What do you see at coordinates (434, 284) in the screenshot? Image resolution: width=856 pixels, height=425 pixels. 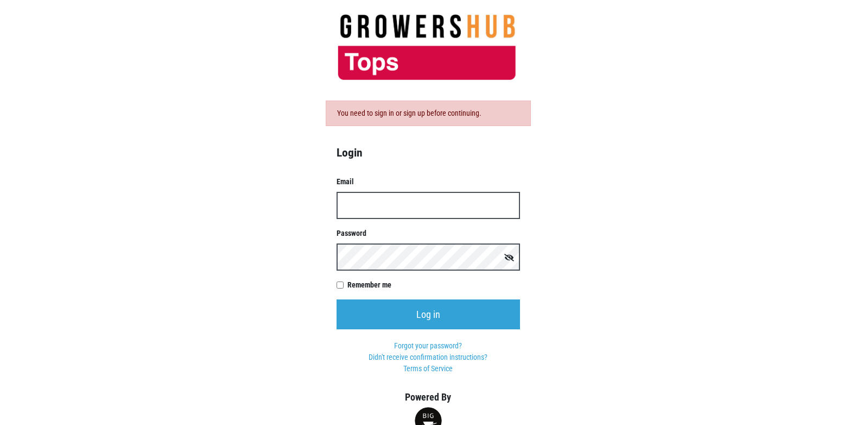 I see `label: Remember me` at bounding box center [434, 284].